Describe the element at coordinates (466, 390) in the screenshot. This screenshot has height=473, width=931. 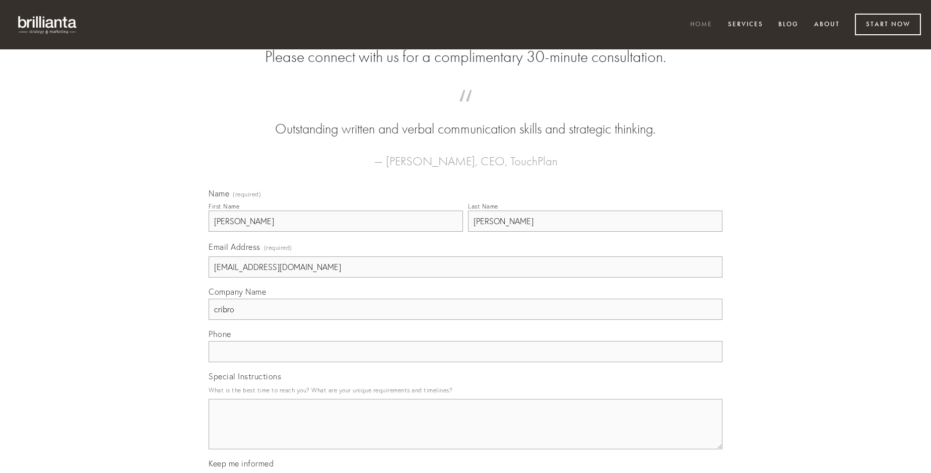
I see `p: What is the best time to reach you? What are your unique requirements and timelines?` at that location.